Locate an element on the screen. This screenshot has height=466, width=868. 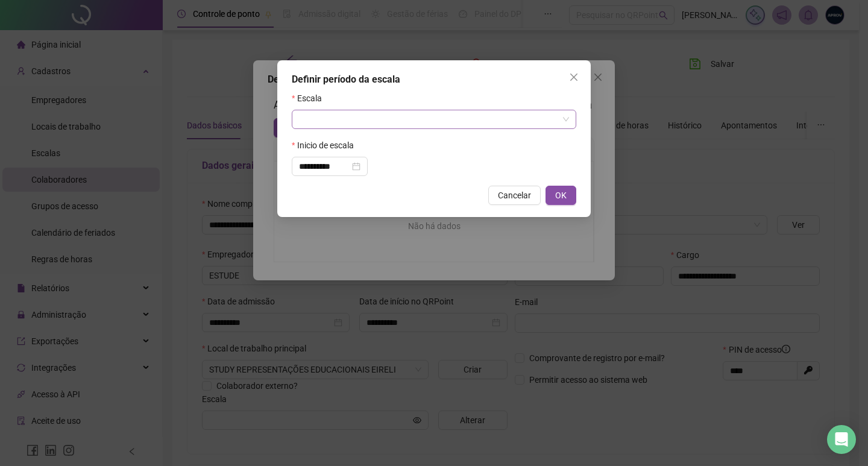
label: Inicio de escala is located at coordinates (326, 145).